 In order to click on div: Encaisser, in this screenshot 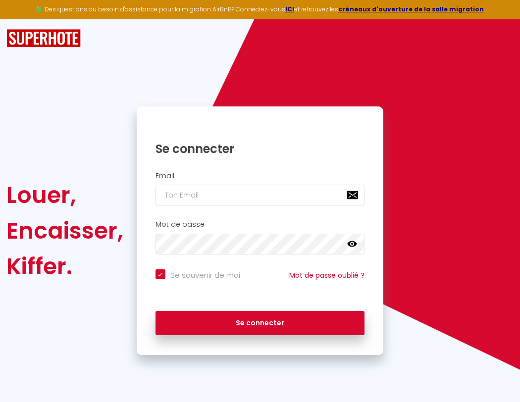, I will do `click(65, 231)`.